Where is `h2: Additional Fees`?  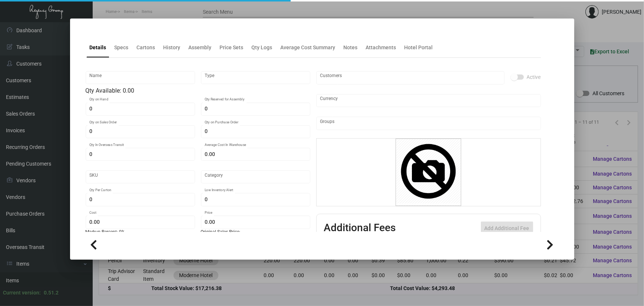
h2: Additional Fees is located at coordinates (360, 228).